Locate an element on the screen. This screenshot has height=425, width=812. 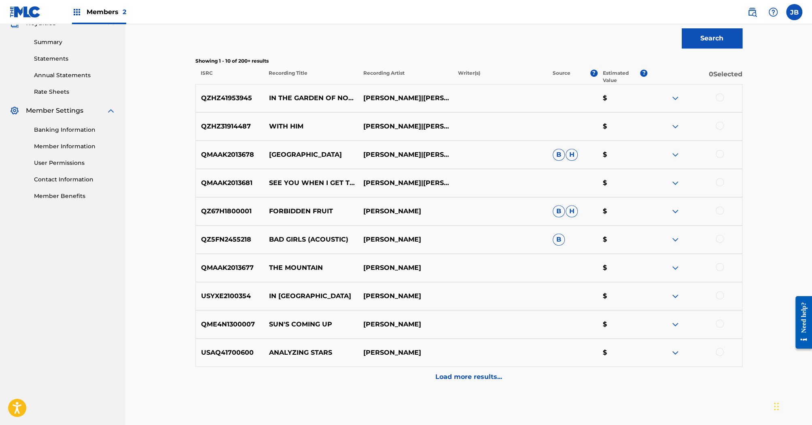
p: Showing 1 - 10 of 200+ results is located at coordinates (469, 61).